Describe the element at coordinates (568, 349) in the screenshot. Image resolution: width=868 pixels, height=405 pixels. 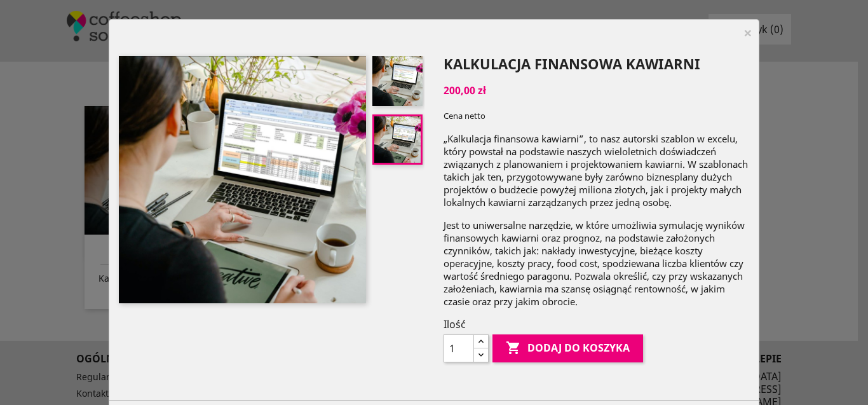
I see `button: Dodaj do koszyka` at that location.